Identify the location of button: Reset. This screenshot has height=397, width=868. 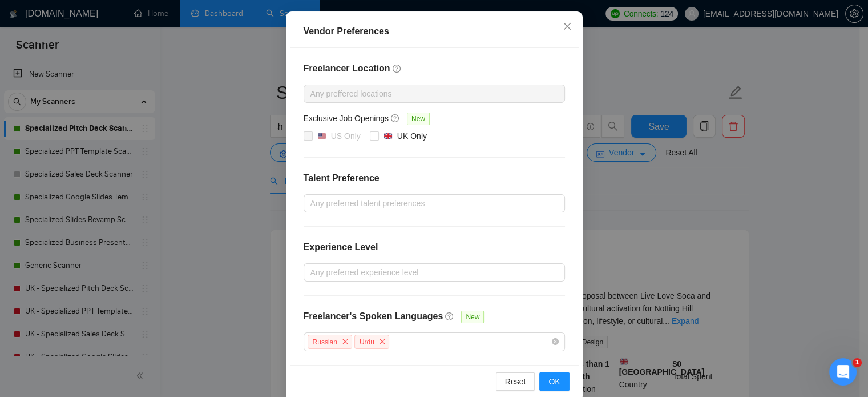
(515, 381).